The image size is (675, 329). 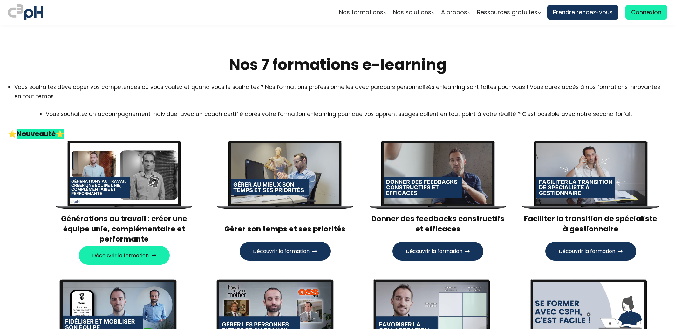 What do you see at coordinates (340, 91) in the screenshot?
I see `li: Vous souhaitez développer vos compétences où vous voulez et quand vous le souhaitez ? Nos formati...` at bounding box center [340, 91].